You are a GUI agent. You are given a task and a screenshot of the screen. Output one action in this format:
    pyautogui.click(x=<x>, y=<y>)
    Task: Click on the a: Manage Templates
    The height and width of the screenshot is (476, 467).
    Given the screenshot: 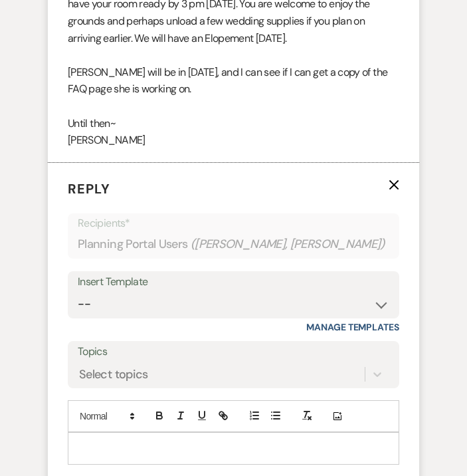 What is the action you would take?
    pyautogui.click(x=353, y=327)
    